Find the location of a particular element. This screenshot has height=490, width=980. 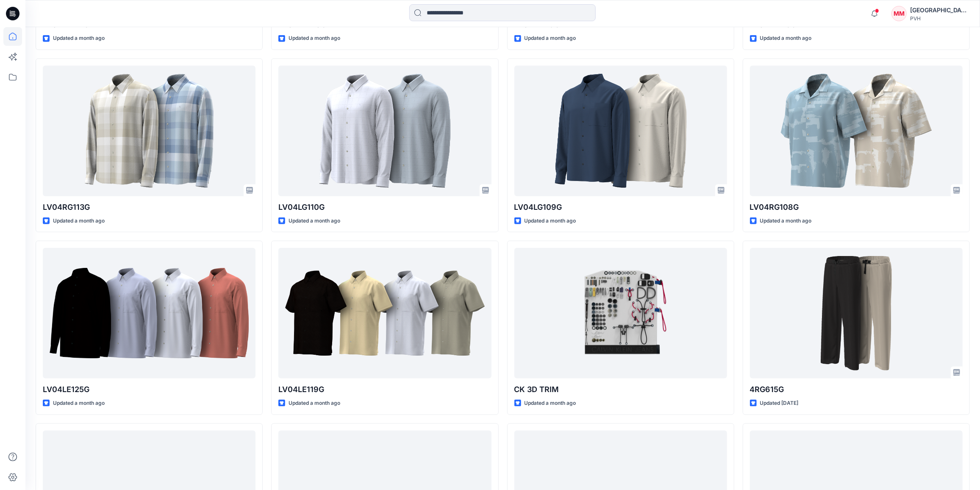

p: LV04RG113G is located at coordinates (149, 207).